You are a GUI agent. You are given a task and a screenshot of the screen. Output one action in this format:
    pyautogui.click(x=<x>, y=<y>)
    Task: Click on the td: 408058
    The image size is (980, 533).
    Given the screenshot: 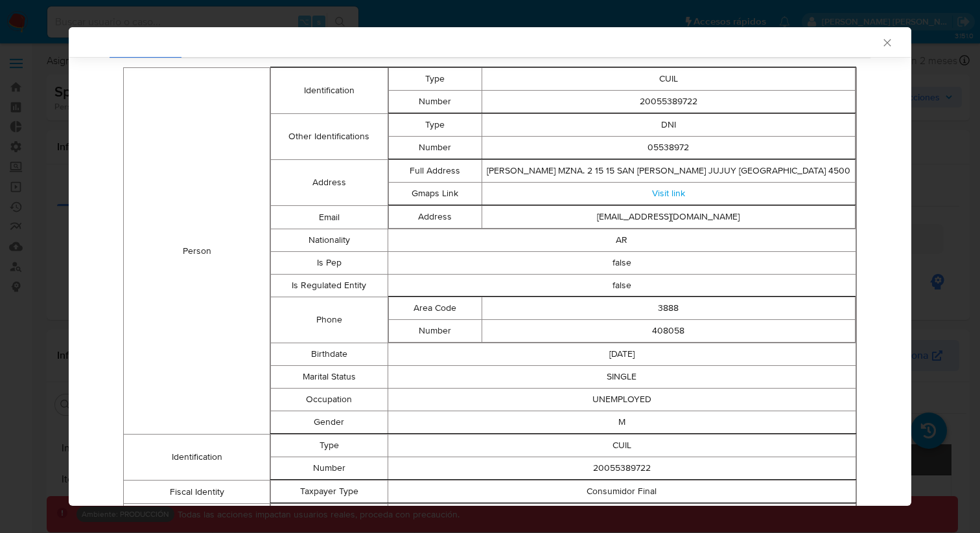 What is the action you would take?
    pyautogui.click(x=668, y=331)
    